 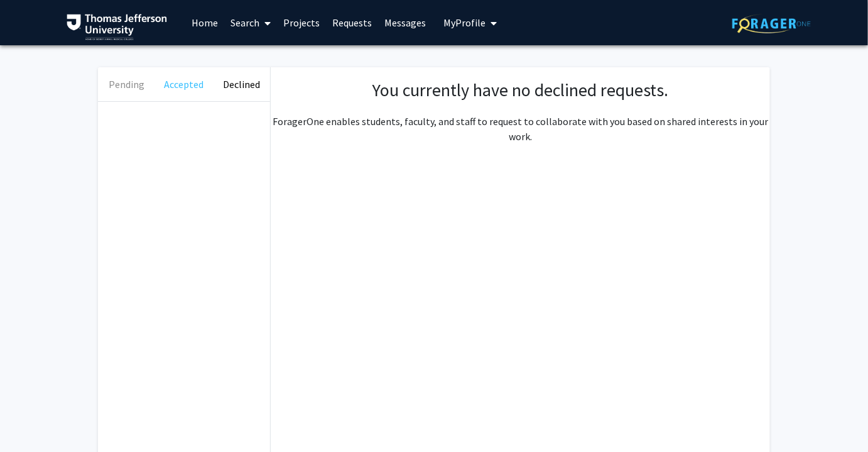 What do you see at coordinates (520, 91) in the screenshot?
I see `h1: You currently have no declined requests.` at bounding box center [520, 91].